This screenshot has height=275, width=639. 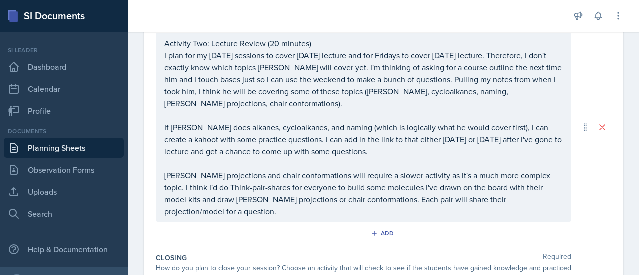 What do you see at coordinates (64, 131) in the screenshot?
I see `div: Documents` at bounding box center [64, 131].